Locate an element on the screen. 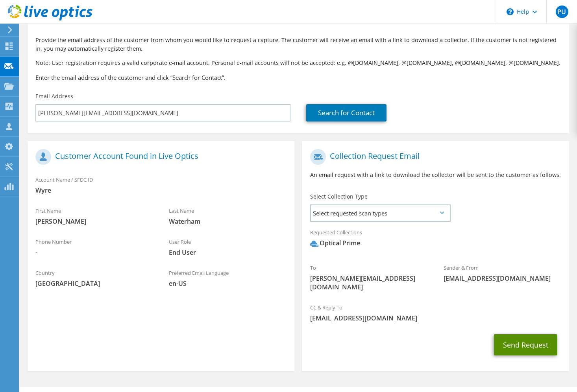 The width and height of the screenshot is (577, 392). h1: Customer Account Found in Live Optics is located at coordinates (159, 157).